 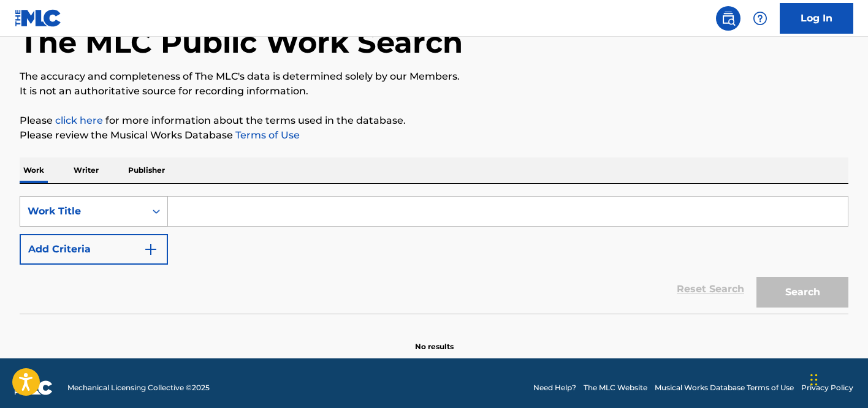 I want to click on p: It is not an authoritative source for recording information., so click(x=434, y=91).